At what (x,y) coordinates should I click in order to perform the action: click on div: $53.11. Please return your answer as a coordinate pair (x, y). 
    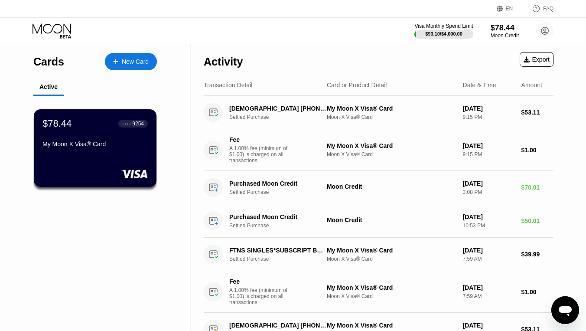
    Looking at the image, I should click on (537, 112).